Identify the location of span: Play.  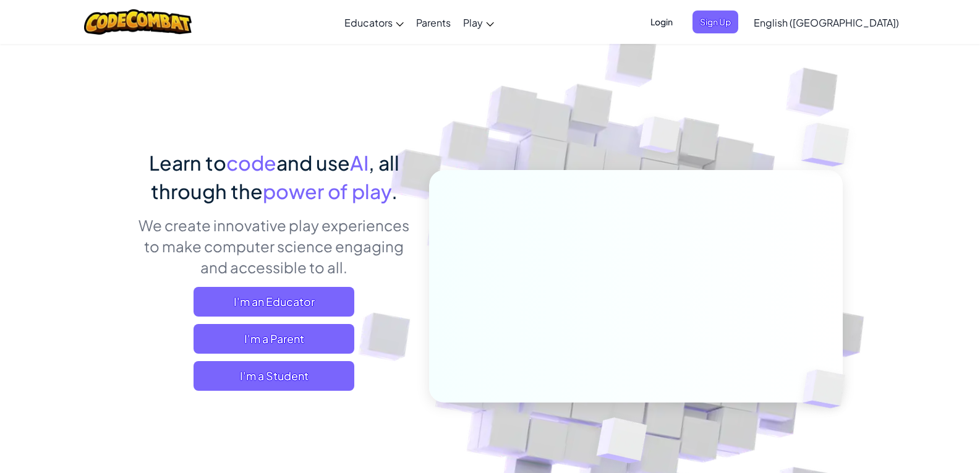
(473, 22).